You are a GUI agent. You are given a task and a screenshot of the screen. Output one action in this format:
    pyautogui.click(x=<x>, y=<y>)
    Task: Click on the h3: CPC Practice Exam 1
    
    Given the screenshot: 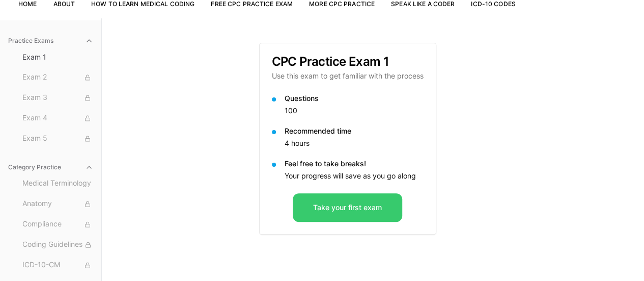 What is the action you would take?
    pyautogui.click(x=348, y=62)
    